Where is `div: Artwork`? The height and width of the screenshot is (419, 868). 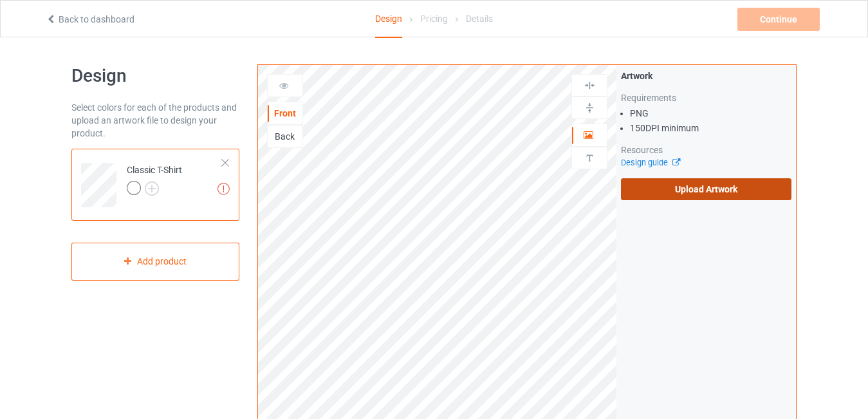 div: Artwork is located at coordinates (706, 76).